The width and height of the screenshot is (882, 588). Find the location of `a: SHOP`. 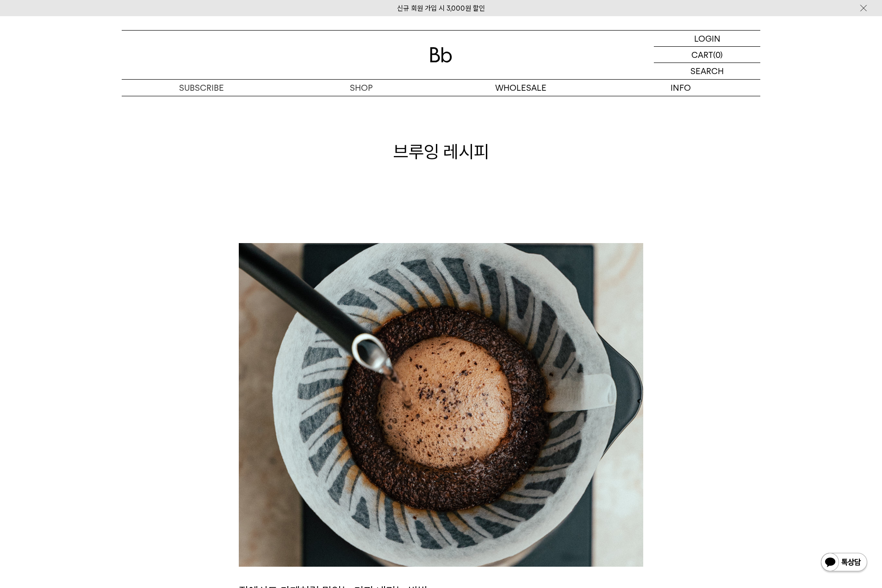

a: SHOP is located at coordinates (361, 87).